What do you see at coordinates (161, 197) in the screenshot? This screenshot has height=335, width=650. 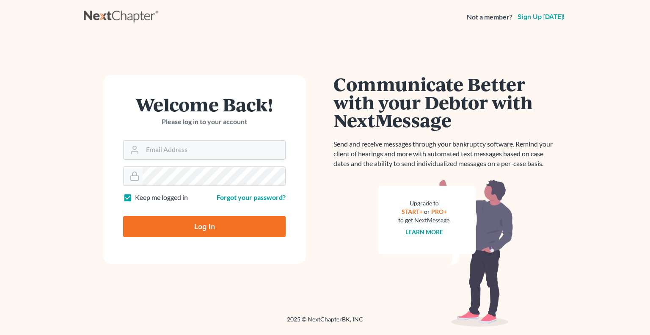 I see `label: Keep me logged in` at bounding box center [161, 197].